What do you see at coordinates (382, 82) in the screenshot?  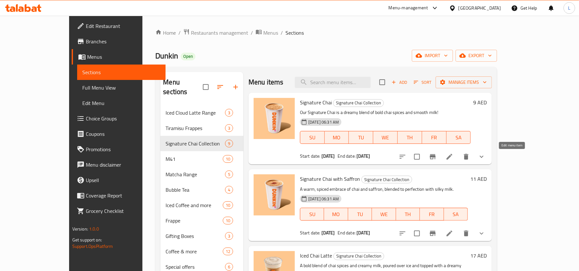 I see `span: Select section` at bounding box center [382, 82].